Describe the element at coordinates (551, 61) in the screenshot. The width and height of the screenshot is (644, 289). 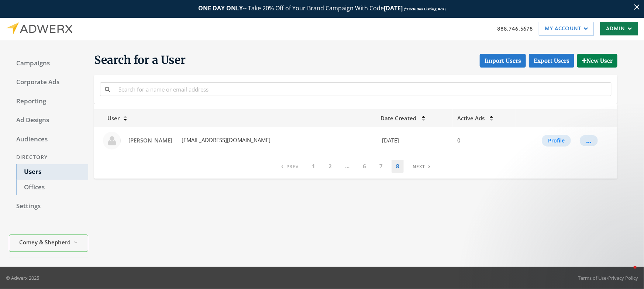
I see `a: Export Users` at that location.